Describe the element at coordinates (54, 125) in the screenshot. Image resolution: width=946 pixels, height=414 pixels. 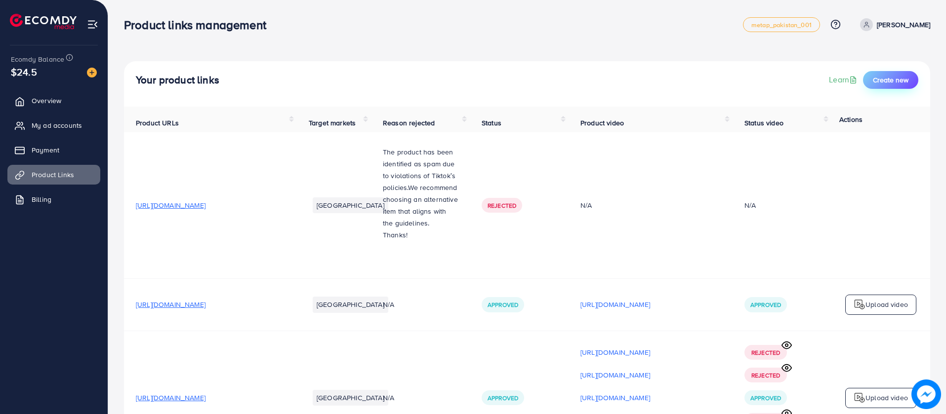
I see `a: My ad accounts` at that location.